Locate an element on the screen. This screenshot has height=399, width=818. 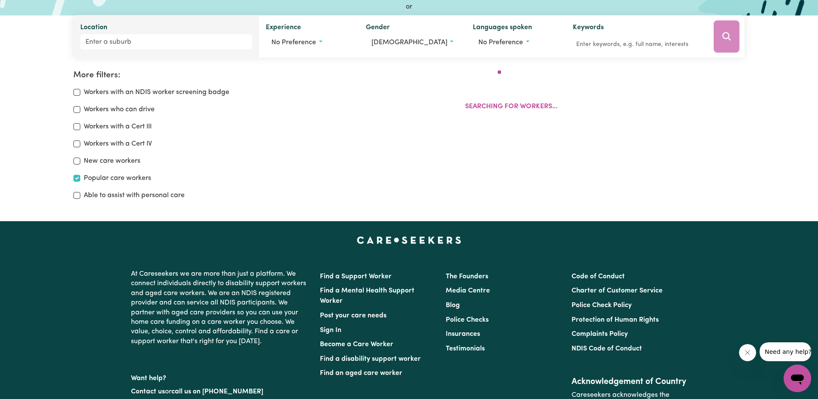
h2: Acknowledgement of Country is located at coordinates (629, 382).